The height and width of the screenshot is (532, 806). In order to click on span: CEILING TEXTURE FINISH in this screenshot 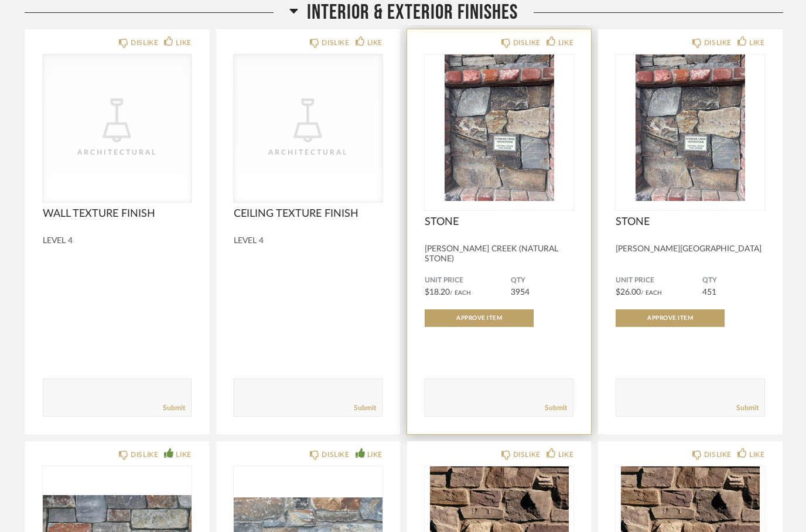, I will do `click(308, 214)`.